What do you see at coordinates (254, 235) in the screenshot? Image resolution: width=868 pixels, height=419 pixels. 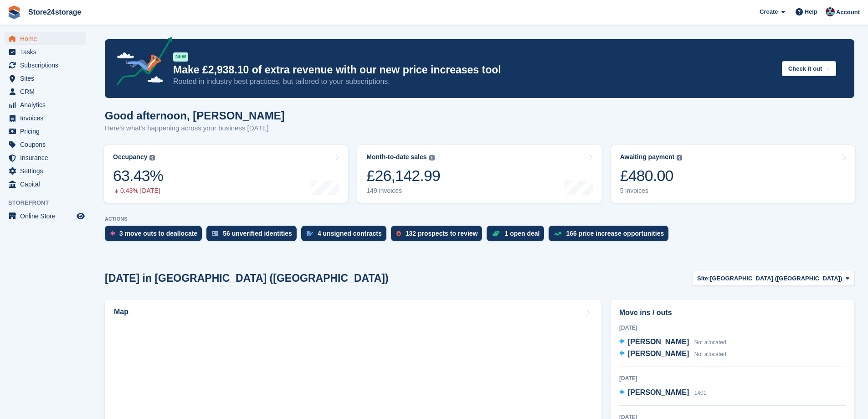 I see `a: 56 unverified identities` at bounding box center [254, 235].